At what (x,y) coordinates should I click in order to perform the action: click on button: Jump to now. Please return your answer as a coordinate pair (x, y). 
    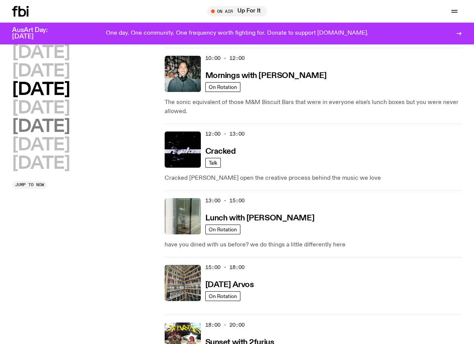
    Looking at the image, I should click on (29, 185).